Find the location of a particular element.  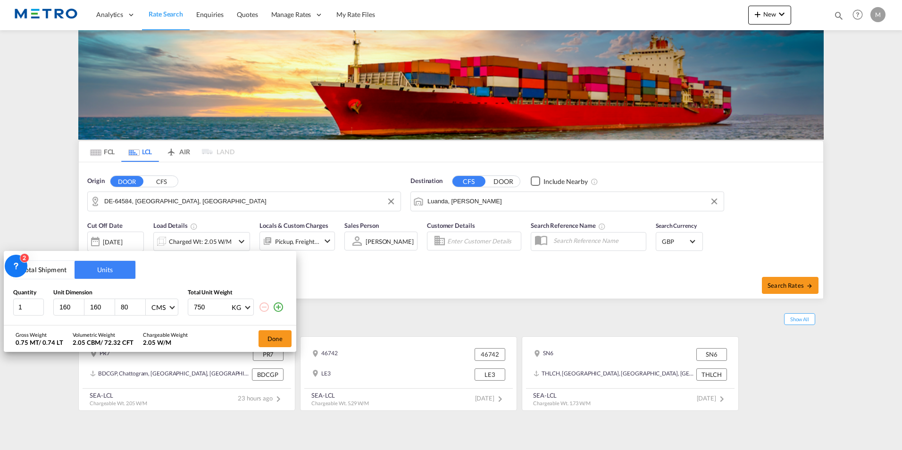

md-icon: icon-plus-circle-outline is located at coordinates (278, 307).